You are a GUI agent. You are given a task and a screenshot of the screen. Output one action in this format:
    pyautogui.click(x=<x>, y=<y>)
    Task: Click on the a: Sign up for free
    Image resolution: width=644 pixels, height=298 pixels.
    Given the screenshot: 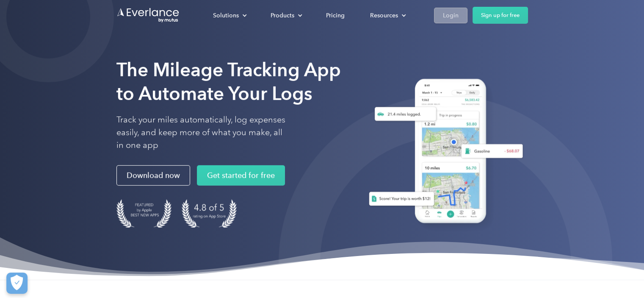 What is the action you would take?
    pyautogui.click(x=500, y=15)
    